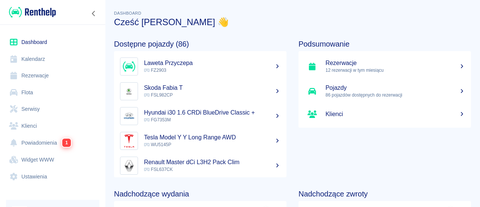 The width and height of the screenshot is (480, 207). Describe the element at coordinates (200, 91) in the screenshot. I see `a: ImageSkoda Fabia T FSL982CP` at that location.